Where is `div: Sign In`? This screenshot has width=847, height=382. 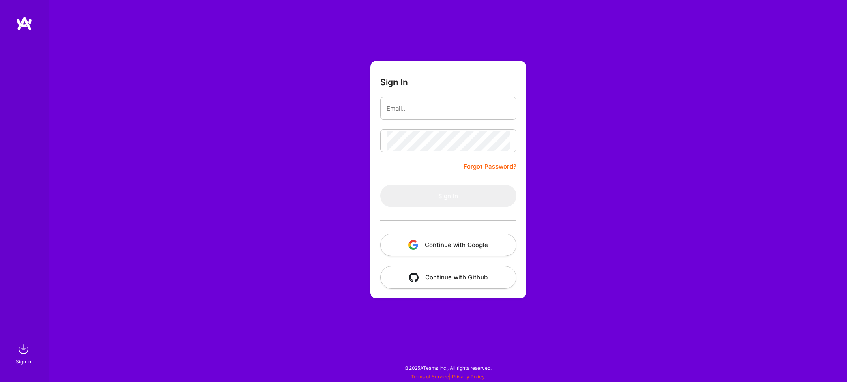
div: Sign In is located at coordinates (24, 361).